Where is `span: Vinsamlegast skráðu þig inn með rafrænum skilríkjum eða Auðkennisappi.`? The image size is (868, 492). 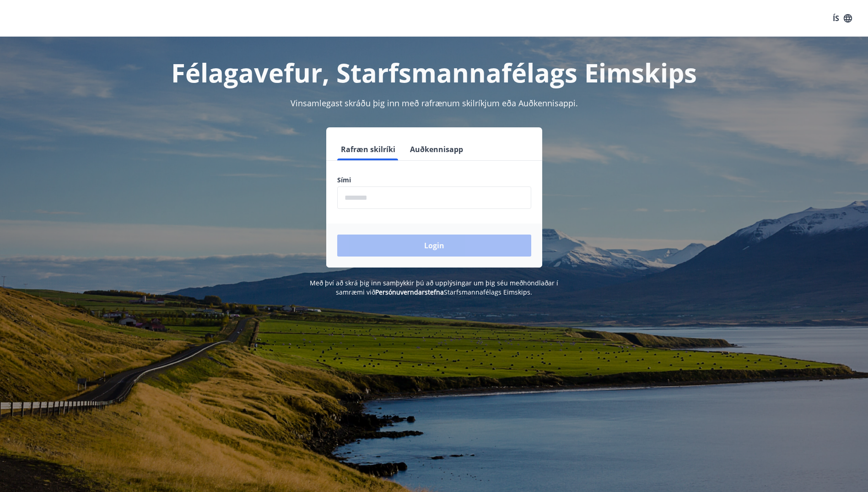
span: Vinsamlegast skráðu þig inn með rafrænum skilríkjum eða Auðkennisappi. is located at coordinates (434, 103).